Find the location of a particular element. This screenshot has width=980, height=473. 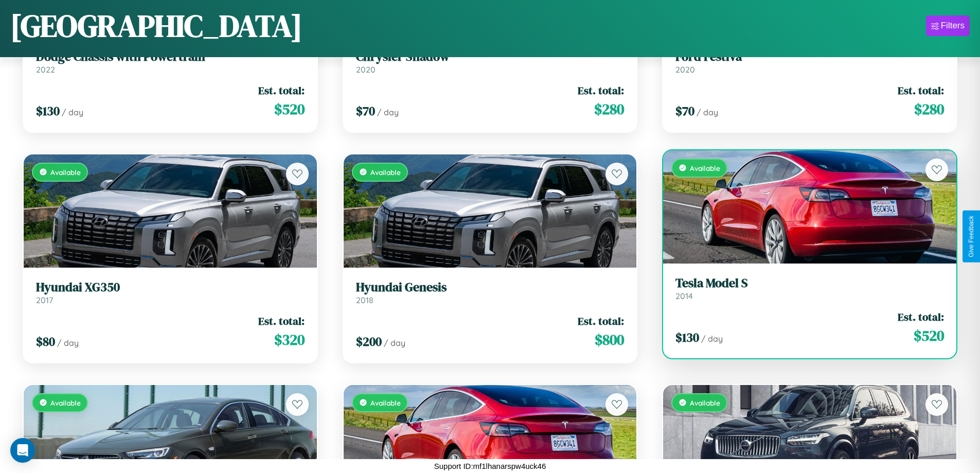

h3: Ford Festiva is located at coordinates (811, 56).